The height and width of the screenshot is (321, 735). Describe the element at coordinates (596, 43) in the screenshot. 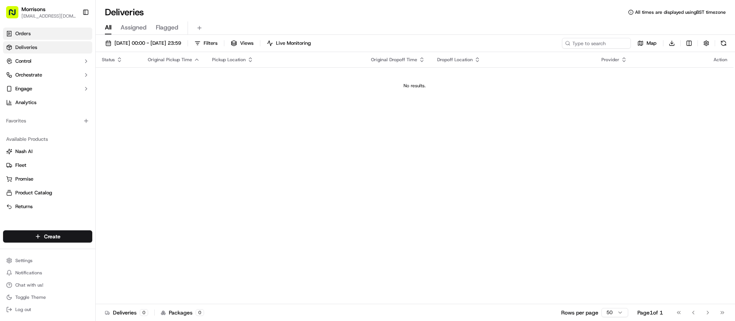

I see `input: Type to search` at that location.